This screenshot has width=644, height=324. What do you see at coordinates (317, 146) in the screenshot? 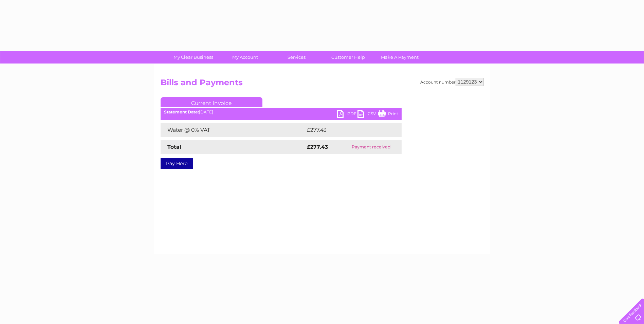
I see `strong: £277.43` at bounding box center [317, 146].